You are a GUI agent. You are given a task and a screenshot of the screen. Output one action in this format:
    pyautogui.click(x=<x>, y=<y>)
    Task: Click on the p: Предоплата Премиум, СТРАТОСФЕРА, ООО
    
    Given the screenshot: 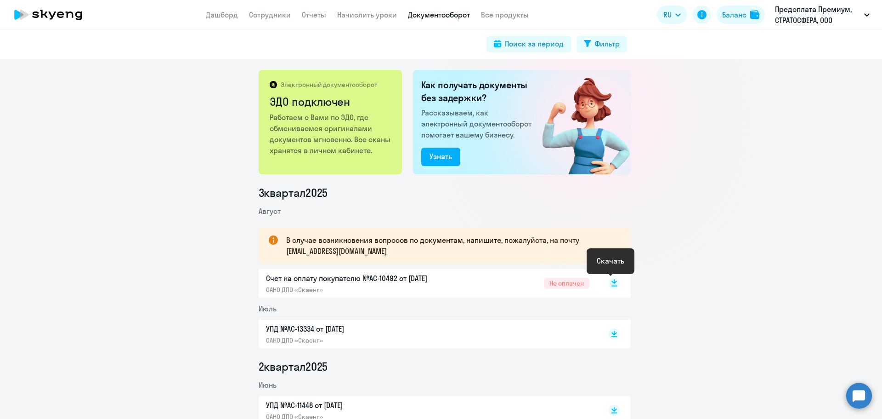 What is the action you would take?
    pyautogui.click(x=818, y=15)
    